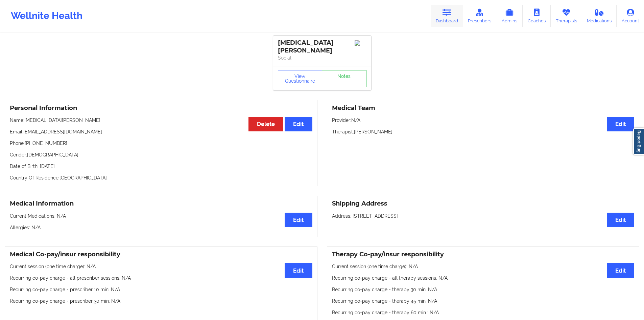  I want to click on img: Image%2Fplaceholer-image.png, so click(360, 43).